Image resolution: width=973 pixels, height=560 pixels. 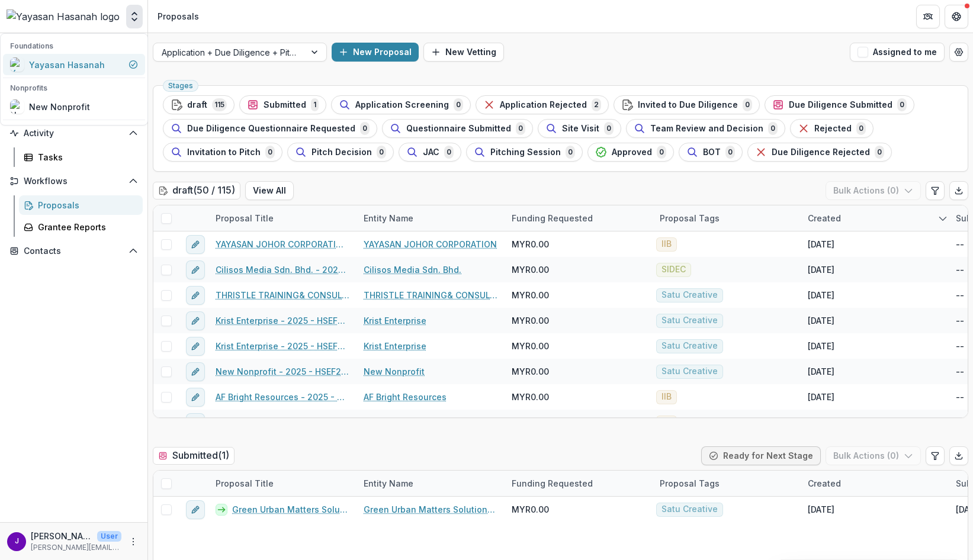 I want to click on a: THRISTLE TRAINING& CONSULTATION, so click(x=430, y=295).